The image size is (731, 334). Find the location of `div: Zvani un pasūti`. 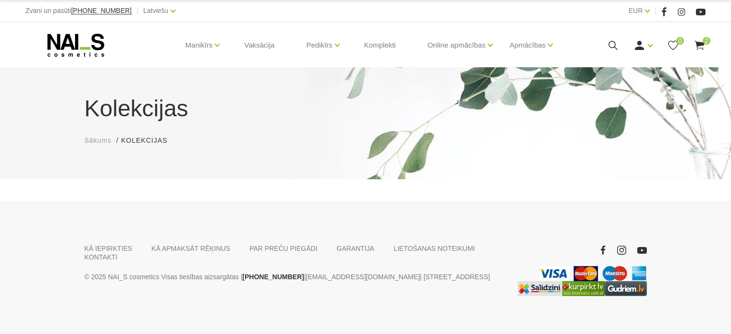

div: Zvani un pasūti is located at coordinates (78, 11).